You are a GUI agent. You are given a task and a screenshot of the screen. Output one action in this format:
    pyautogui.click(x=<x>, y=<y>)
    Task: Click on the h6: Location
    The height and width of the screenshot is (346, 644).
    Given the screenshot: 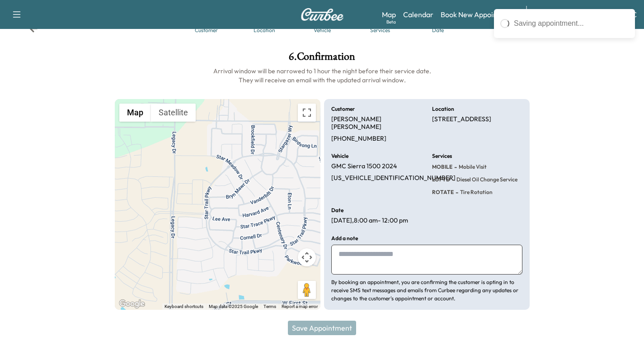 What is the action you would take?
    pyautogui.click(x=443, y=109)
    